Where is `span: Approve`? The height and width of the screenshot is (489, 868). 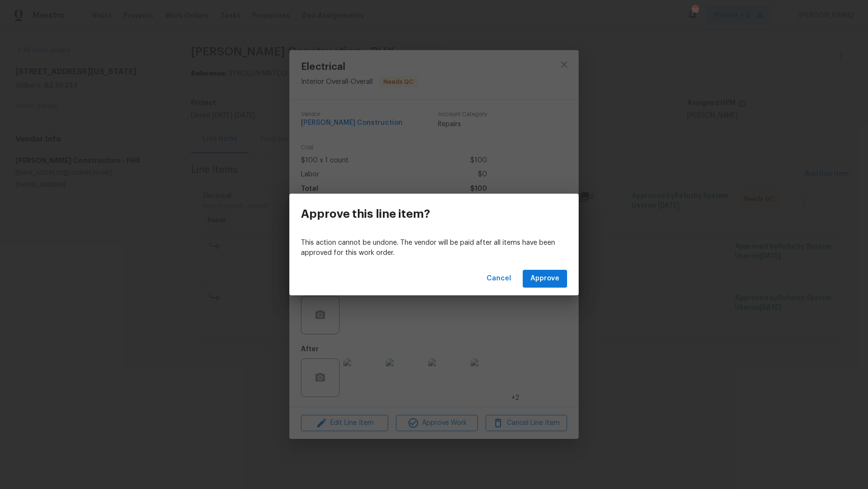
span: Approve is located at coordinates (545, 279).